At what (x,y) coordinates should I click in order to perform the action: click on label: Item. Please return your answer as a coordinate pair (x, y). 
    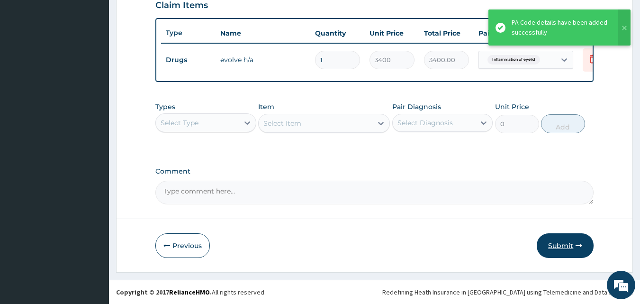
    Looking at the image, I should click on (266, 107).